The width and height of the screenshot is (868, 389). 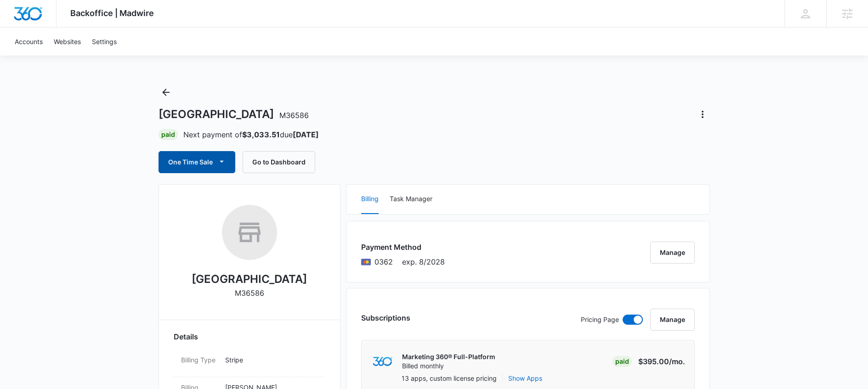 What do you see at coordinates (448, 357) in the screenshot?
I see `p: Marketing 360® Full-Platform` at bounding box center [448, 357].